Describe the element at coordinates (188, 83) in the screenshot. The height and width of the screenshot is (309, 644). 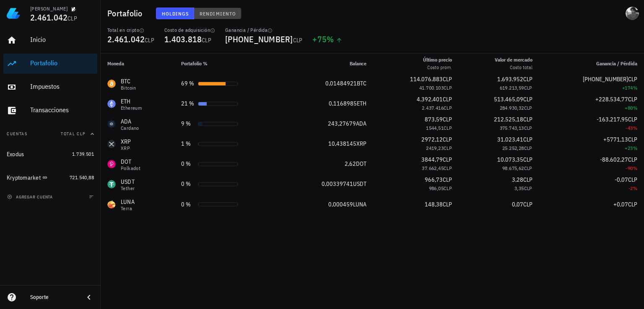
I see `div: 69 %` at that location.